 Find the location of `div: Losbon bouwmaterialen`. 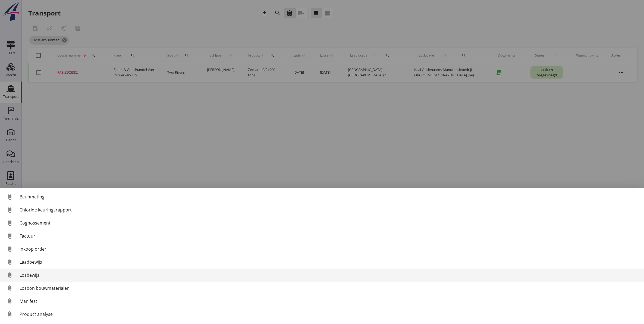

div: Losbon bouwmaterialen is located at coordinates (330, 288).